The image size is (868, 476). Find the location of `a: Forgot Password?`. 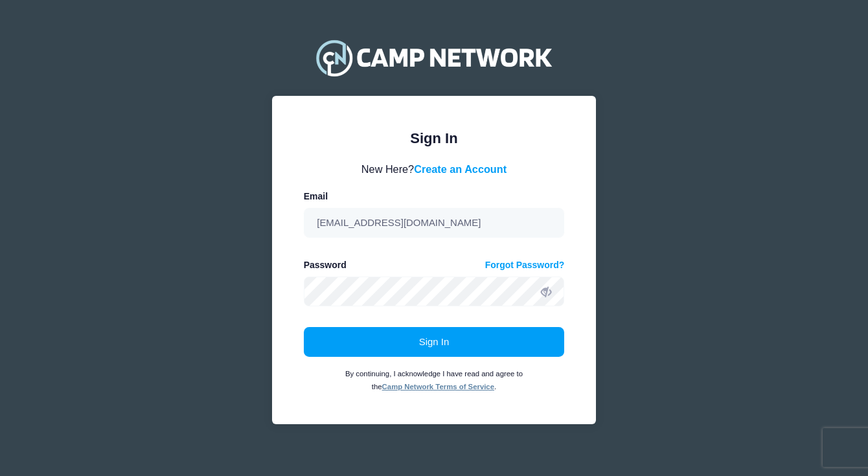

a: Forgot Password? is located at coordinates (524, 265).